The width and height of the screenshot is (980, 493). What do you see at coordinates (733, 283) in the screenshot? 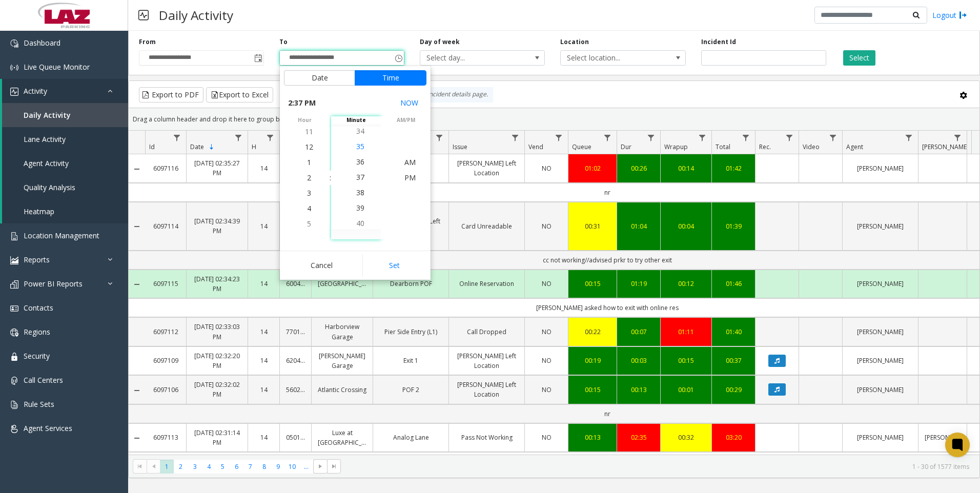
I see `a: 01:46` at bounding box center [733, 283].